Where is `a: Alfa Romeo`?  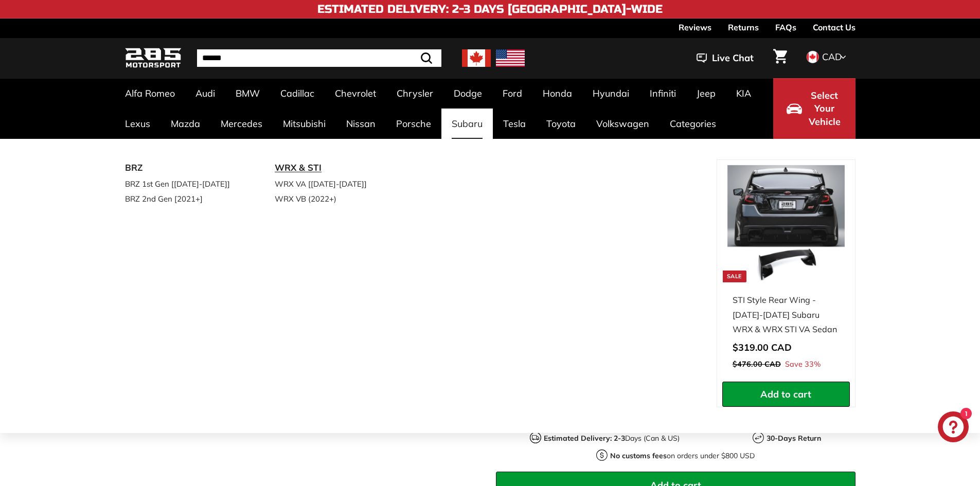 a: Alfa Romeo is located at coordinates (150, 93).